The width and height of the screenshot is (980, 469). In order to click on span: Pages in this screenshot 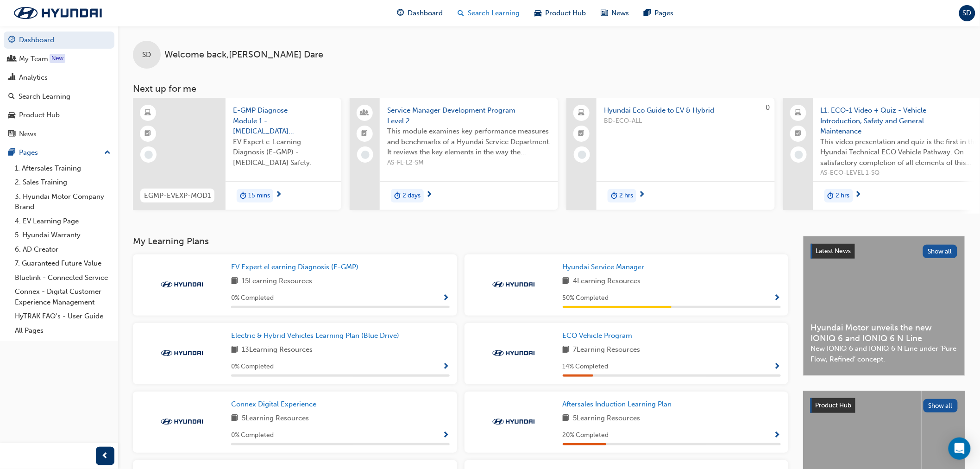, I will do `click(664, 13)`.